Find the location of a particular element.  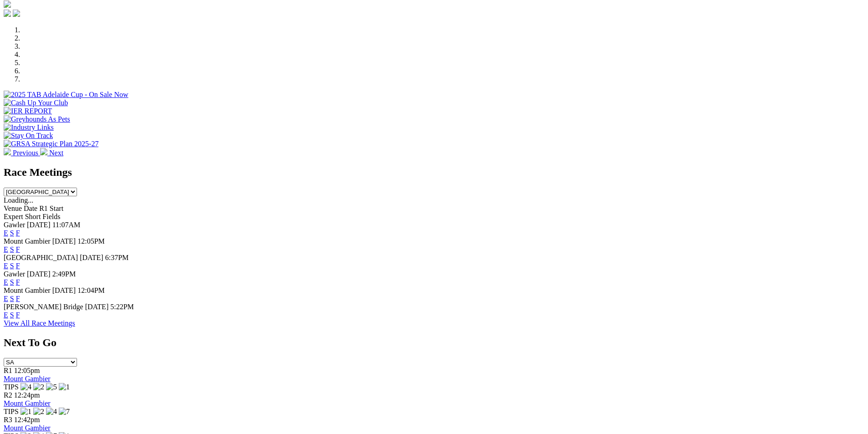

span: R3 is located at coordinates (8, 419).